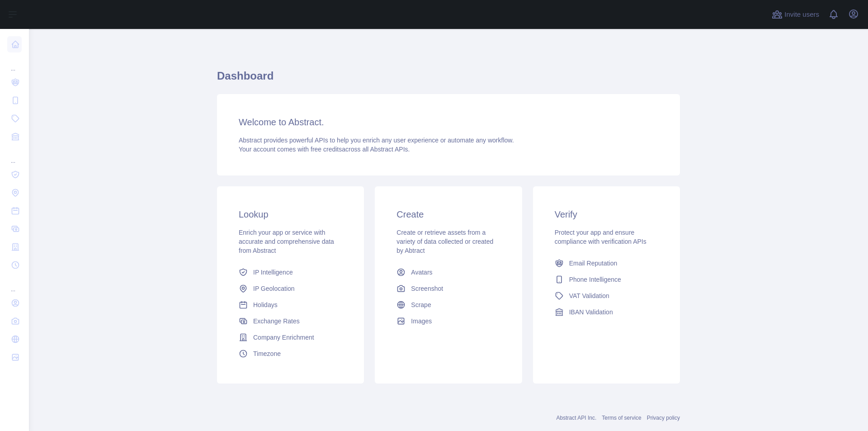 The height and width of the screenshot is (431, 868). I want to click on span: Phone Intelligence, so click(595, 279).